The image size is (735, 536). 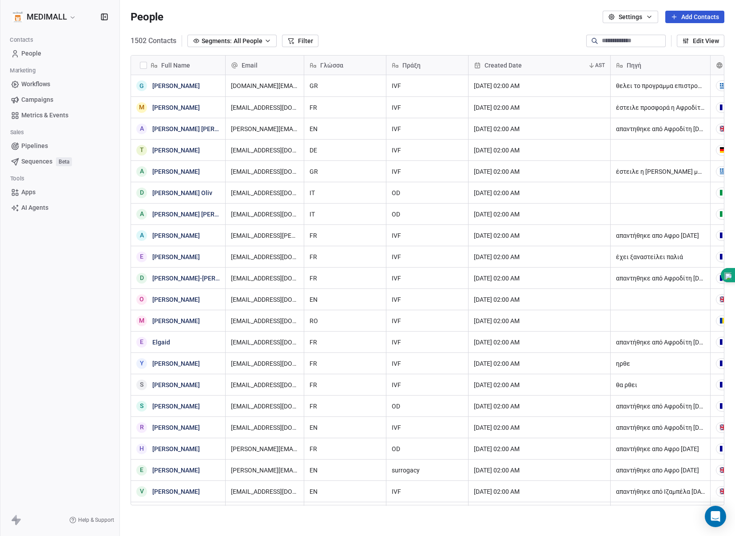 What do you see at coordinates (60, 161) in the screenshot?
I see `a: SequencesBeta` at bounding box center [60, 161].